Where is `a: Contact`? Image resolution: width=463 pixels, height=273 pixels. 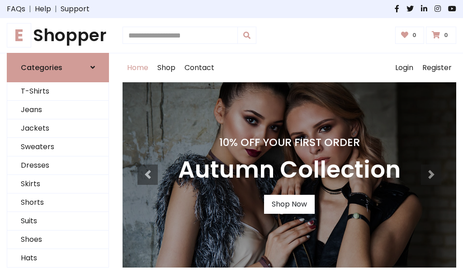
a: Contact is located at coordinates (200, 68).